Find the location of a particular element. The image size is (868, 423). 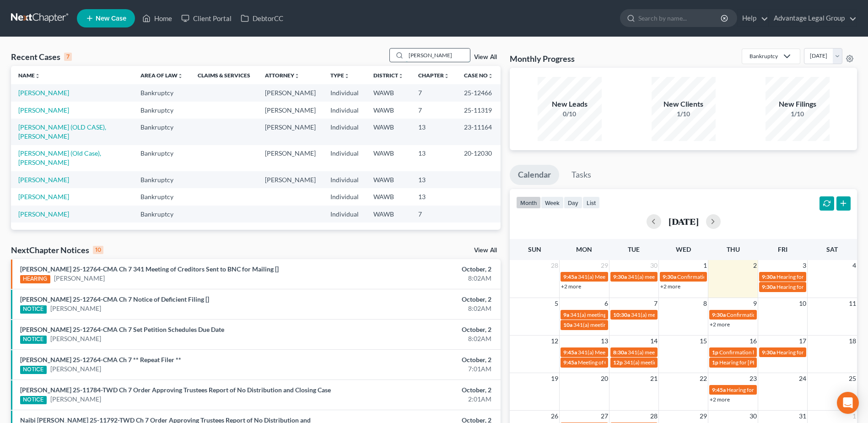

div: 7:01AM is located at coordinates (416, 369).